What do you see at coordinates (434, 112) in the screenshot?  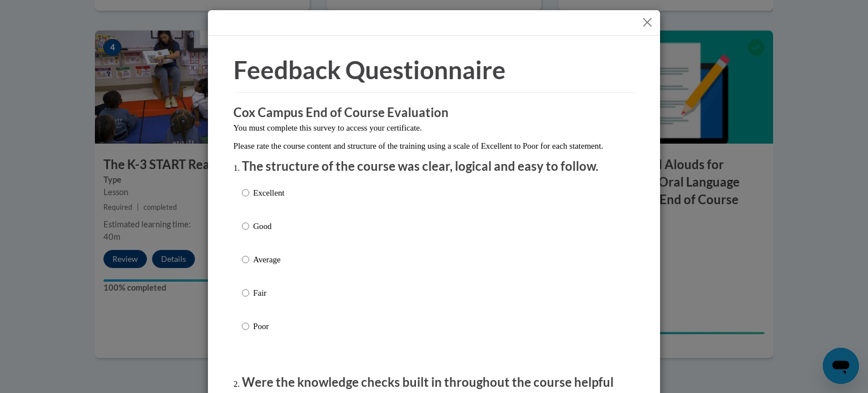 I see `h3: Cox Campus End of Course Evaluation` at bounding box center [434, 112].